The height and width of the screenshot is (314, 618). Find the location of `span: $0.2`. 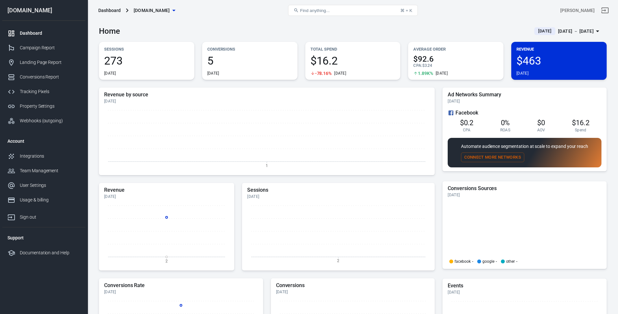

span: $0.2 is located at coordinates (467, 123).